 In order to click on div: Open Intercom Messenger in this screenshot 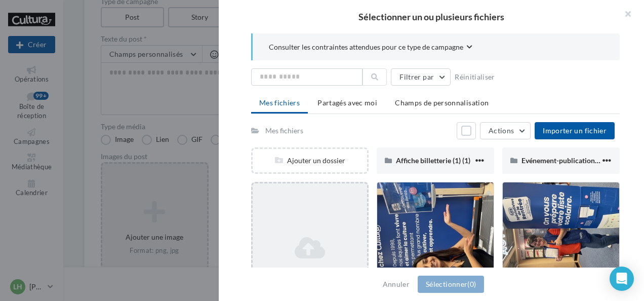, I will do `click(622, 279)`.